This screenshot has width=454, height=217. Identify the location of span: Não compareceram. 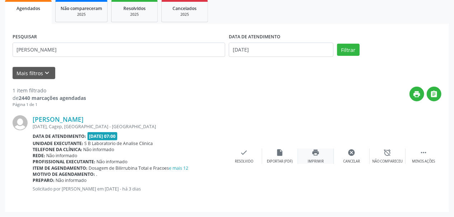
(81, 8).